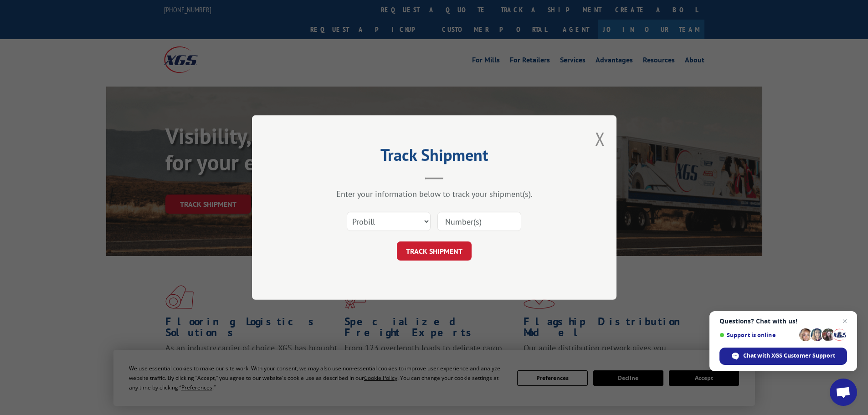  Describe the element at coordinates (435, 251) in the screenshot. I see `button: TRACK SHIPMENT` at that location.